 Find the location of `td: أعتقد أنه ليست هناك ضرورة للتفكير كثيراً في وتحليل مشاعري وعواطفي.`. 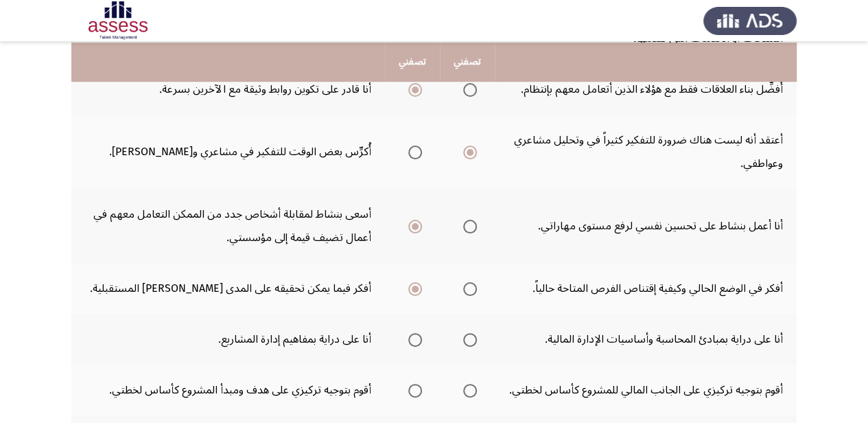

td: أعتقد أنه ليست هناك ضرورة للتفكير كثيراً في وتحليل مشاعري وعواطفي. is located at coordinates (645, 151).